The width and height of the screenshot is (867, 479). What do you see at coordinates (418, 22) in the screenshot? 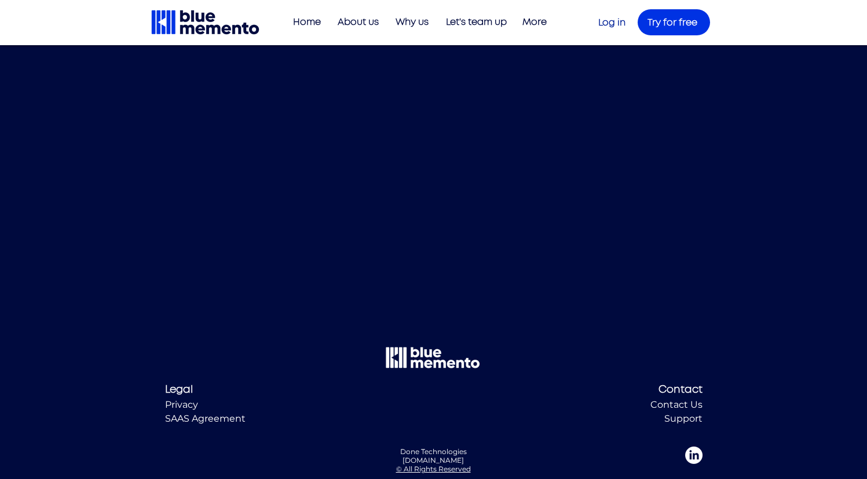
I see `nav: Site` at bounding box center [418, 22].